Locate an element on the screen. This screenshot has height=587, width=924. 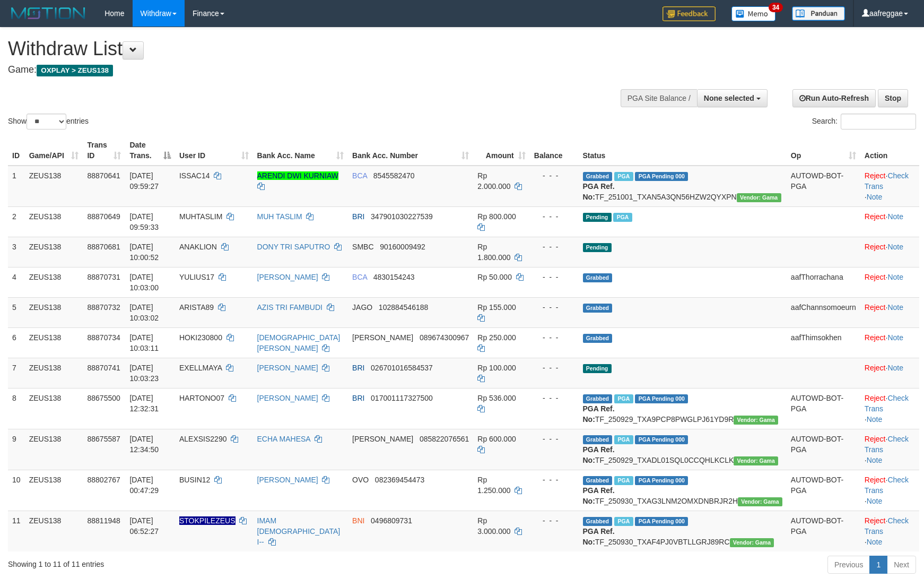
span: BCA is located at coordinates (360, 277).